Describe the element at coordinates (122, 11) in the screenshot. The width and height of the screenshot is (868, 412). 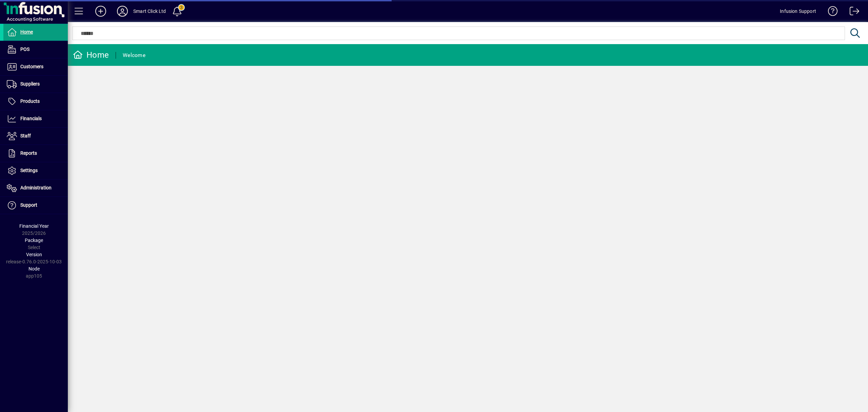
I see `button: Profile` at that location.